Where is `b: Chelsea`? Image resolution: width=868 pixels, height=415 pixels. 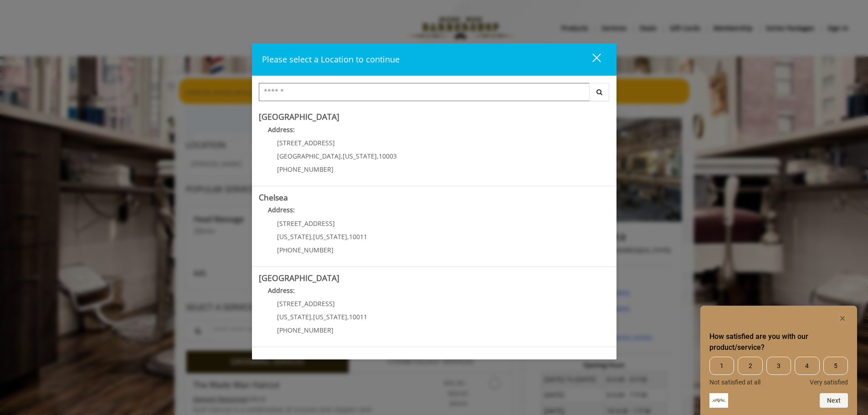
b: Chelsea is located at coordinates (273, 197).